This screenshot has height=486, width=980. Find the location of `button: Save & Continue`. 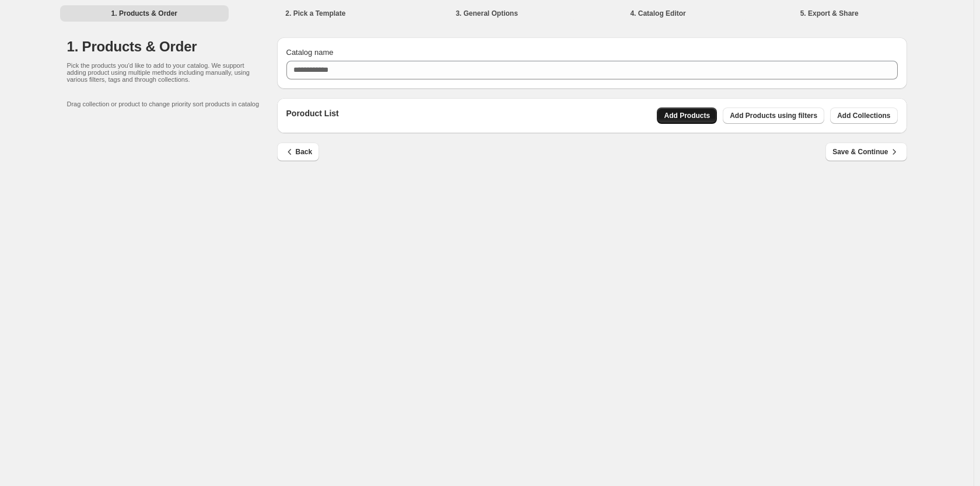

button: Save & Continue is located at coordinates (866, 152).